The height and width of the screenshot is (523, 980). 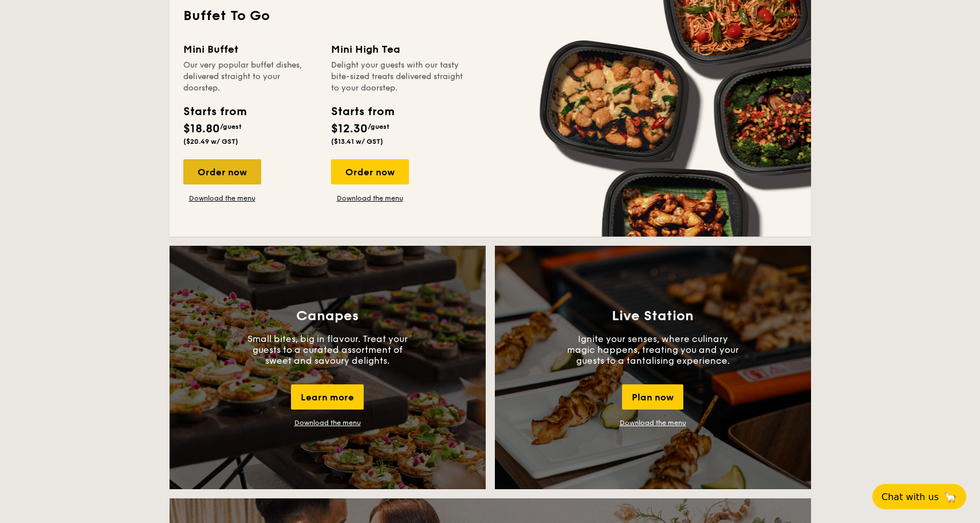 I want to click on div: Our very popular buffet dishes, delivered straight to your doorstep., so click(x=251, y=77).